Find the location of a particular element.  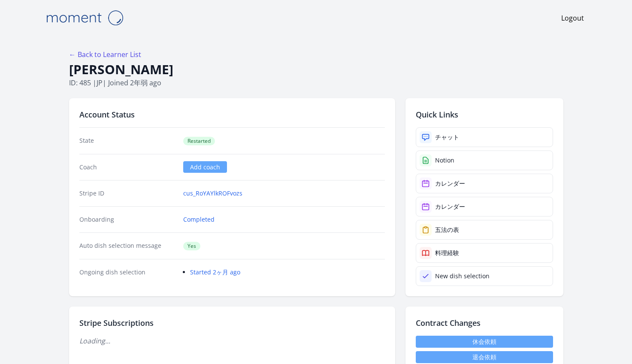

div: 五法の表 is located at coordinates (447, 230).